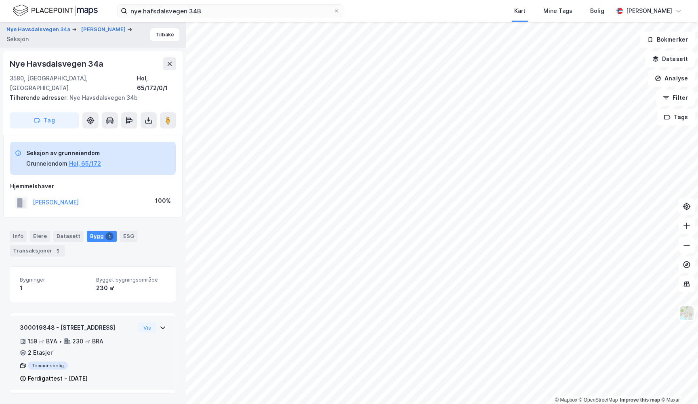 Image resolution: width=698 pixels, height=404 pixels. I want to click on div: Eiere, so click(40, 236).